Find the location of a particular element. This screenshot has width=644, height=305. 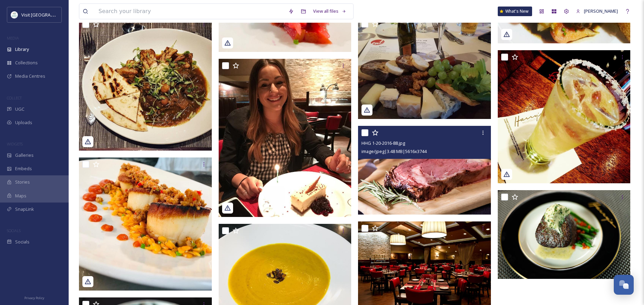

span: SnapLink is located at coordinates (25, 209).